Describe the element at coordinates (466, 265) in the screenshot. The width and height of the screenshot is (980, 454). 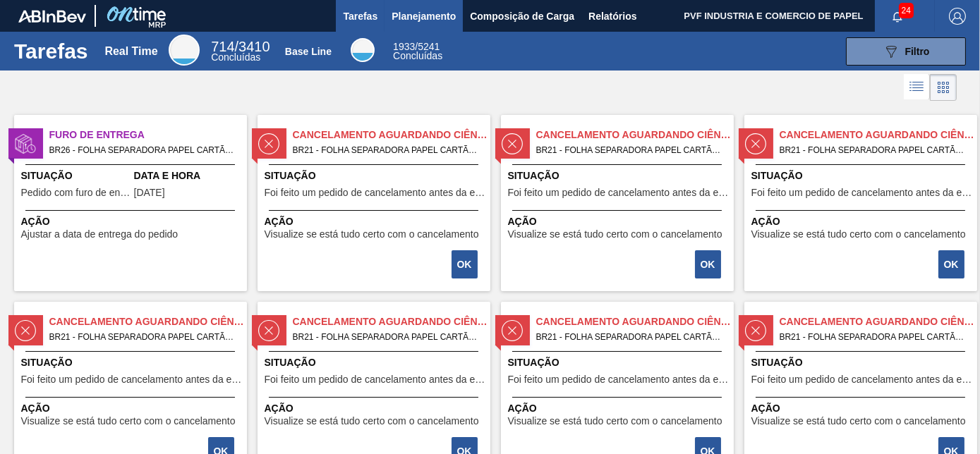
I see `div: Completar tarefa: 29881373` at that location.